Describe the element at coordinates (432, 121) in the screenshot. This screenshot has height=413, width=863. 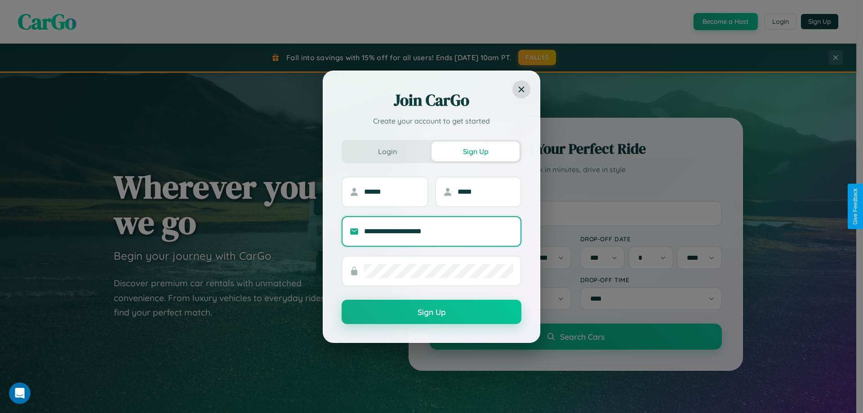
I see `p: Create your account to get started` at that location.